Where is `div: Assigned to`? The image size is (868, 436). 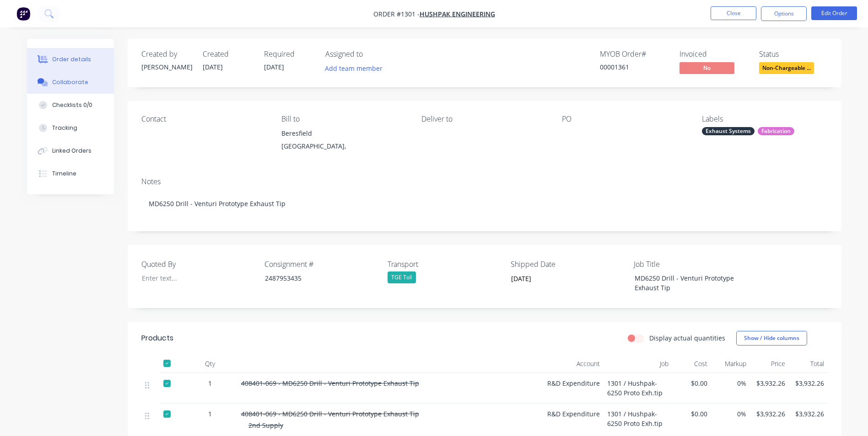 div: Assigned to is located at coordinates (371, 54).